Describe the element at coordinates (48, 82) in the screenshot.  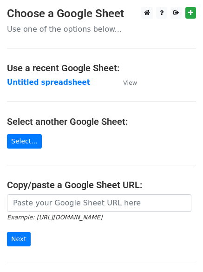
I see `a: Untitled spreadsheet` at that location.